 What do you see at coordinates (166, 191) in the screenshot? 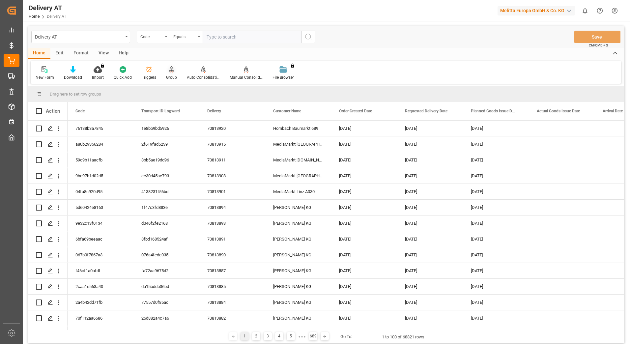
I see `div: 4138231f56bd` at bounding box center [166, 191].